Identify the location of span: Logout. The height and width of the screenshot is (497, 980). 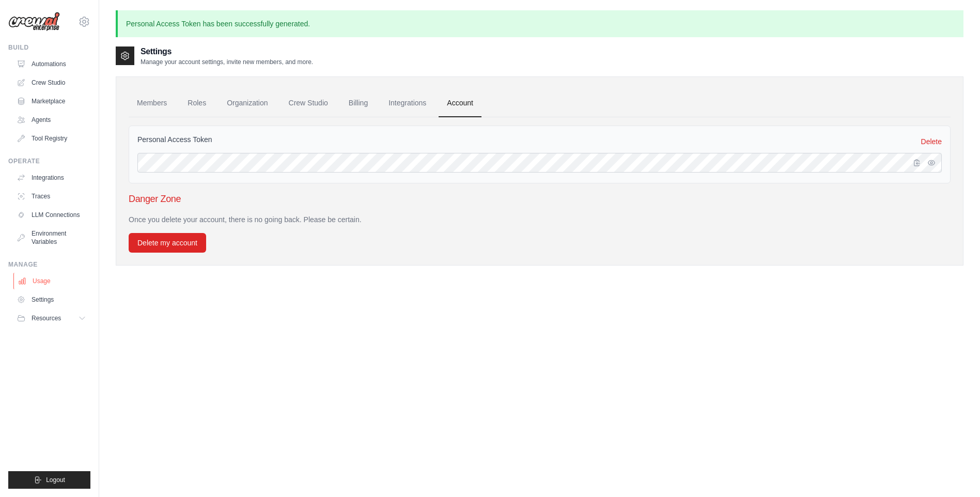
(56, 479).